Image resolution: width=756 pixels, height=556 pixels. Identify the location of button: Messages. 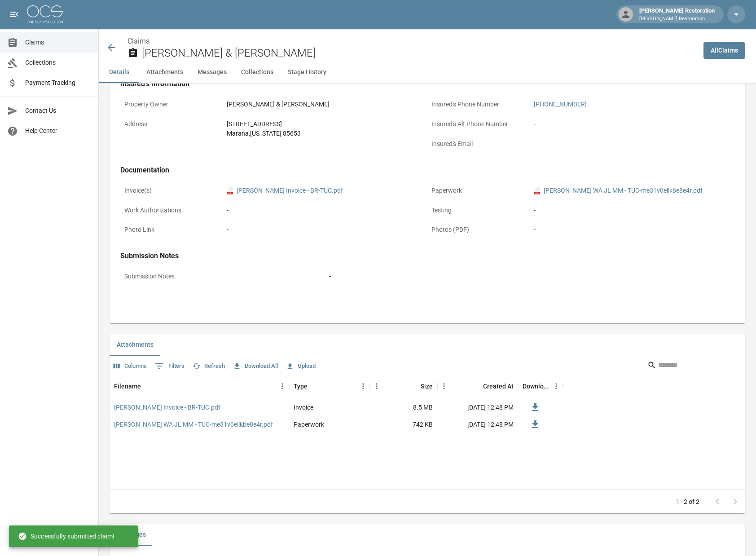
(212, 72).